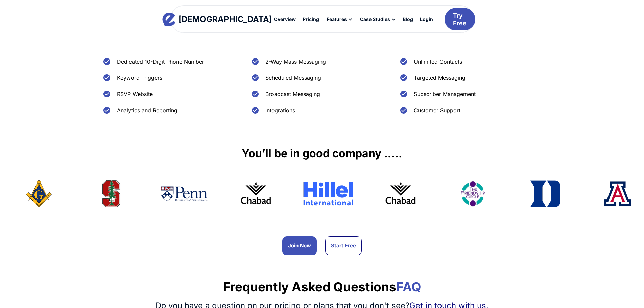  Describe the element at coordinates (426, 19) in the screenshot. I see `a: Login` at that location.